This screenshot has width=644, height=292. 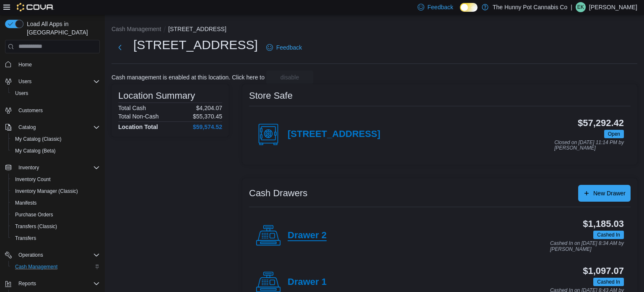 I want to click on a: Cash Management, so click(x=36, y=266).